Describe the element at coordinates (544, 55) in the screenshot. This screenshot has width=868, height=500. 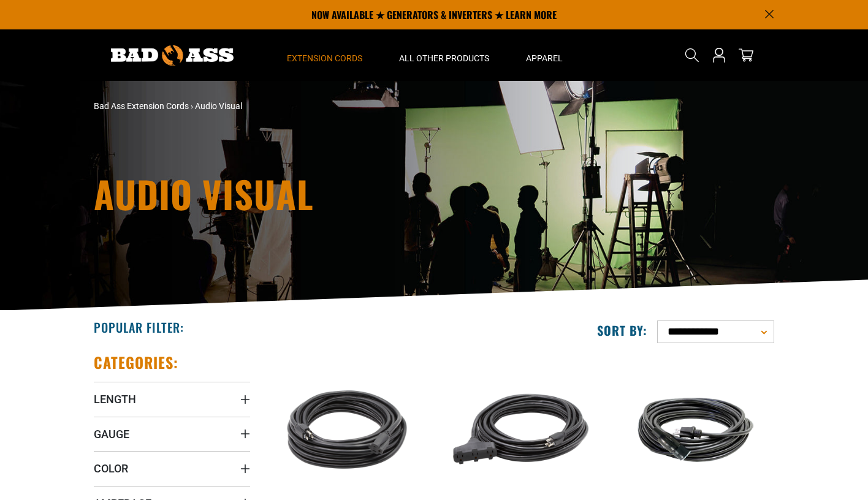
I see `summary: Apparel` at that location.